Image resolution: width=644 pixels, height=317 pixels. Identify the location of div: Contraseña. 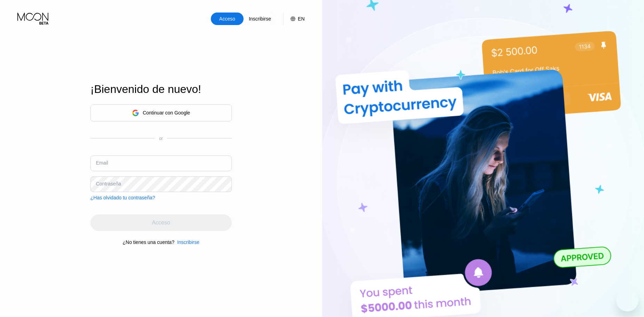
(109, 184).